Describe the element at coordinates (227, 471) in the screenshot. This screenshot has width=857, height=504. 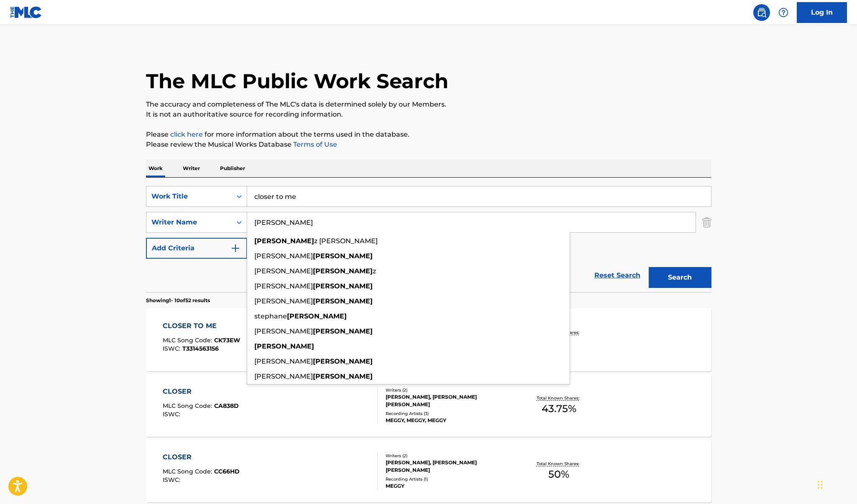
I see `span: CC66HD` at that location.